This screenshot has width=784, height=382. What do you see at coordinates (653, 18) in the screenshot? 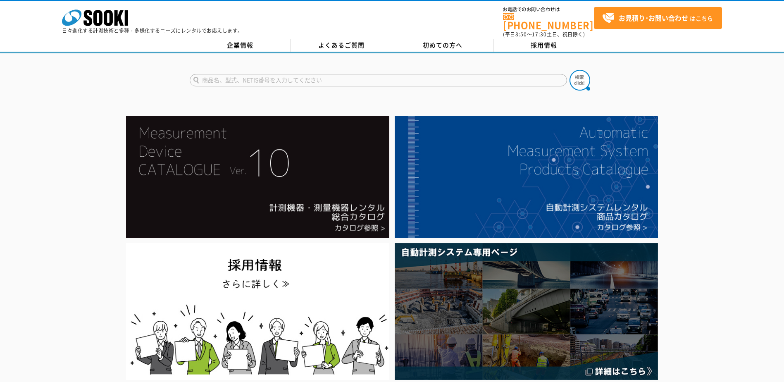
I see `strong: お見積り･お問い合わせ` at bounding box center [653, 18].